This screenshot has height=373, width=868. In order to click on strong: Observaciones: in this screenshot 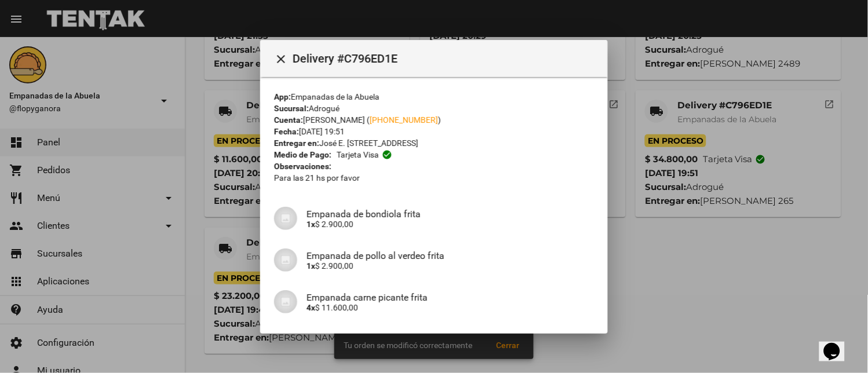, I will do `click(303, 166)`.